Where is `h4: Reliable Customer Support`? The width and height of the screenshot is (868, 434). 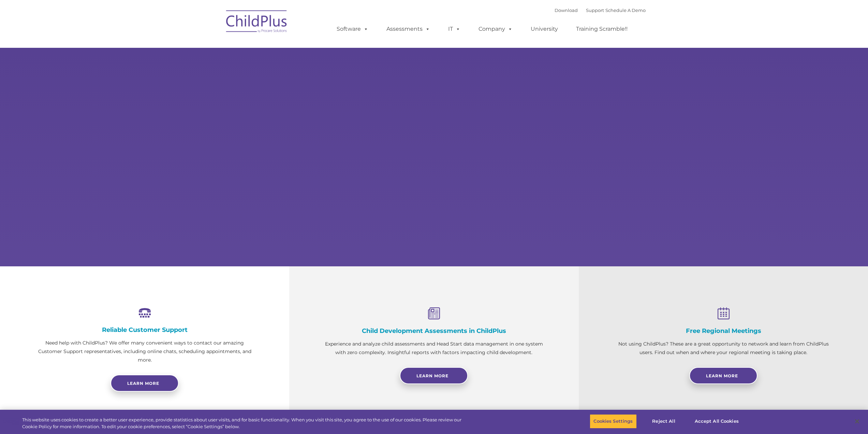
h4: Reliable Customer Support is located at coordinates (144, 330).